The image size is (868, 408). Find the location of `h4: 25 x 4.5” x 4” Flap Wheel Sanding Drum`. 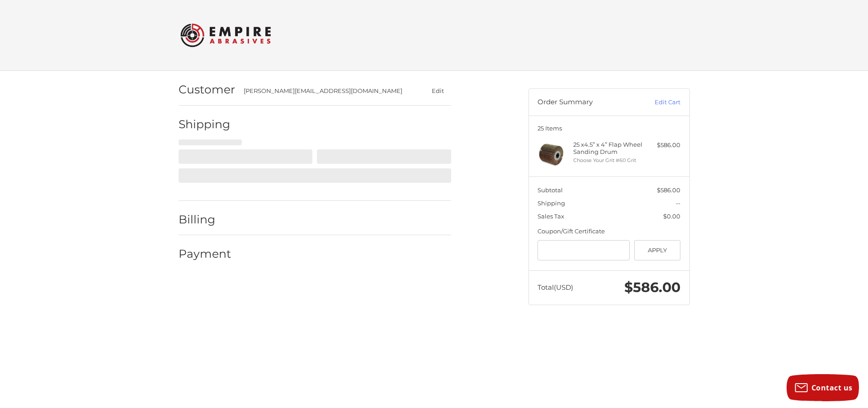

h4: 25 x 4.5” x 4” Flap Wheel Sanding Drum is located at coordinates (608, 149).